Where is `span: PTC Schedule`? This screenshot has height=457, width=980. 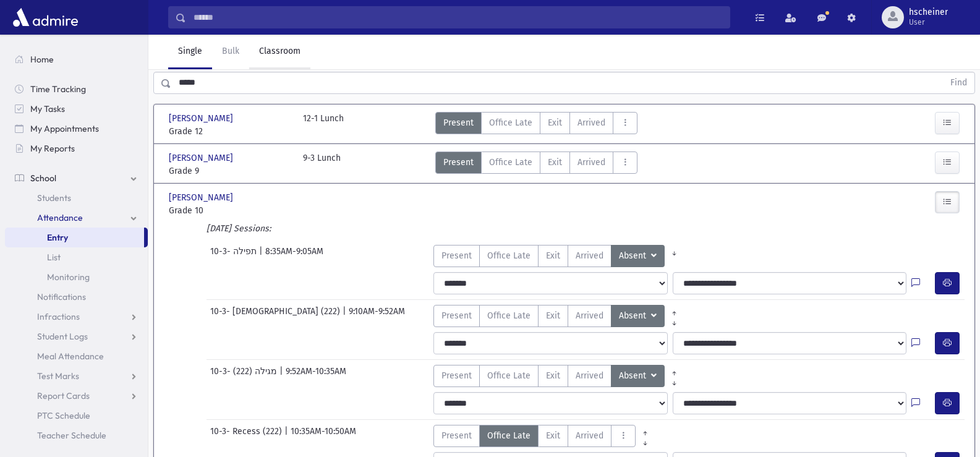
span: PTC Schedule is located at coordinates (64, 416).